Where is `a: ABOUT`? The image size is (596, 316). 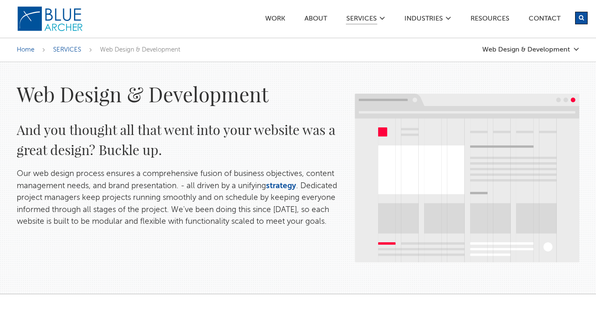 a: ABOUT is located at coordinates (316, 20).